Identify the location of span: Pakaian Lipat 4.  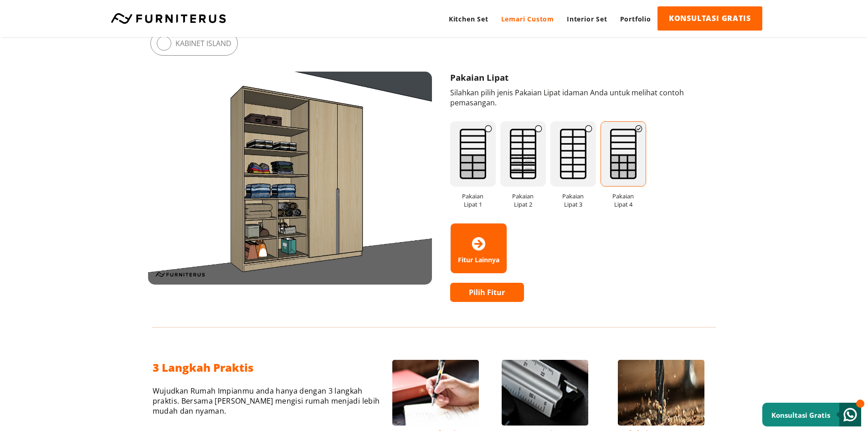
(623, 200).